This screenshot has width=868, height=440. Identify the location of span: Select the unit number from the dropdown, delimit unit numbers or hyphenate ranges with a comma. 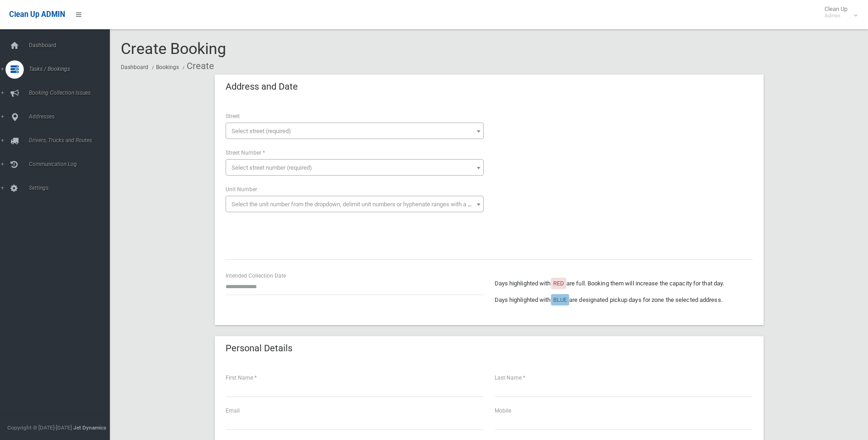
(359, 204).